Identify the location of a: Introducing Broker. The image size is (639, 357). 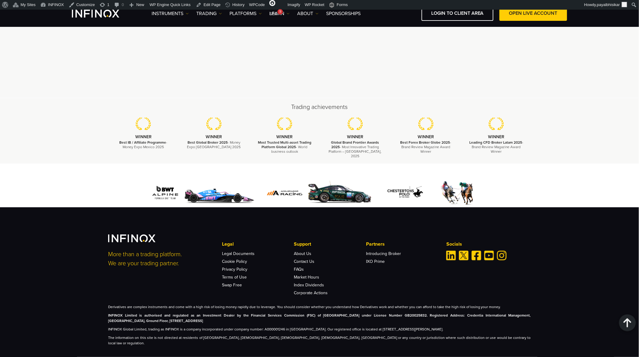
(384, 254).